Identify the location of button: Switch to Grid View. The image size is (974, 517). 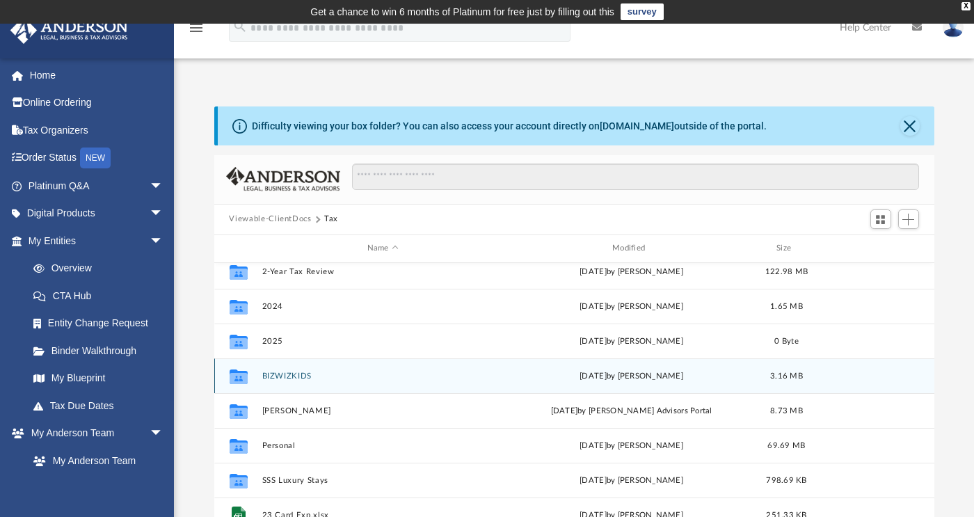
(881, 219).